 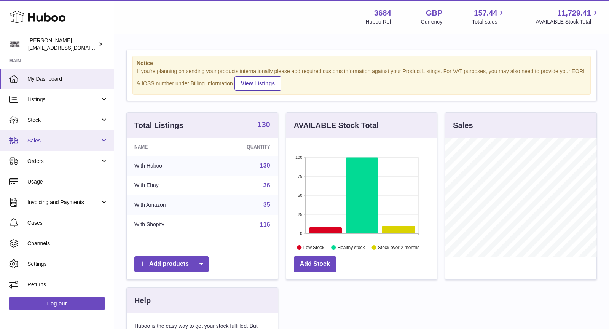 I want to click on span: Sales, so click(x=64, y=141).